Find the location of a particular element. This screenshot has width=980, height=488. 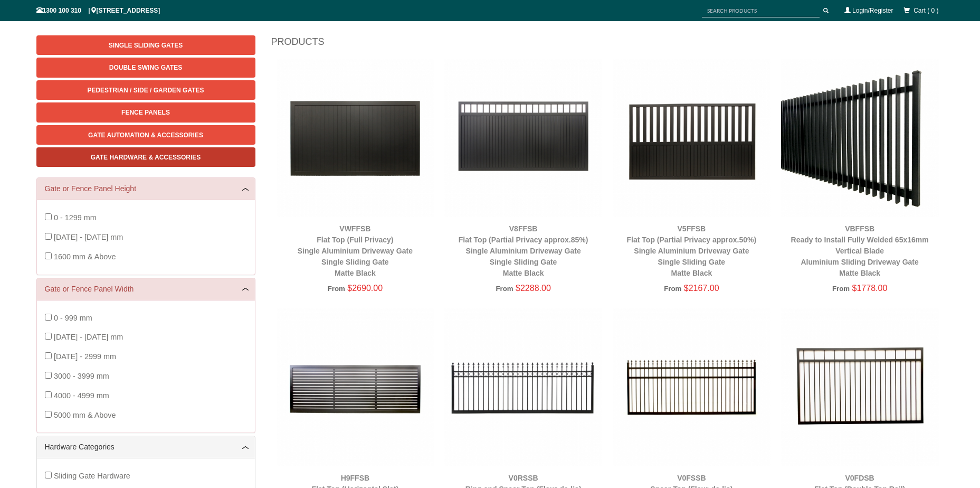

img: VWFFSB - Flat Top (Full Privacy) - Single Aluminium Driveway Gate - Single Sliding Gate - Matte B... is located at coordinates (355, 138).